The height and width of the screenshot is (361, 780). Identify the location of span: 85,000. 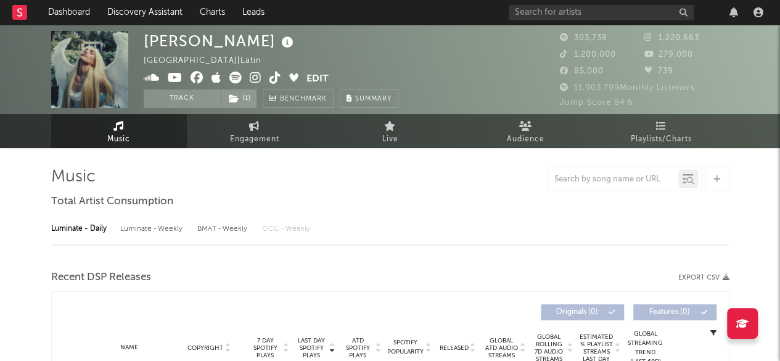
(581, 71).